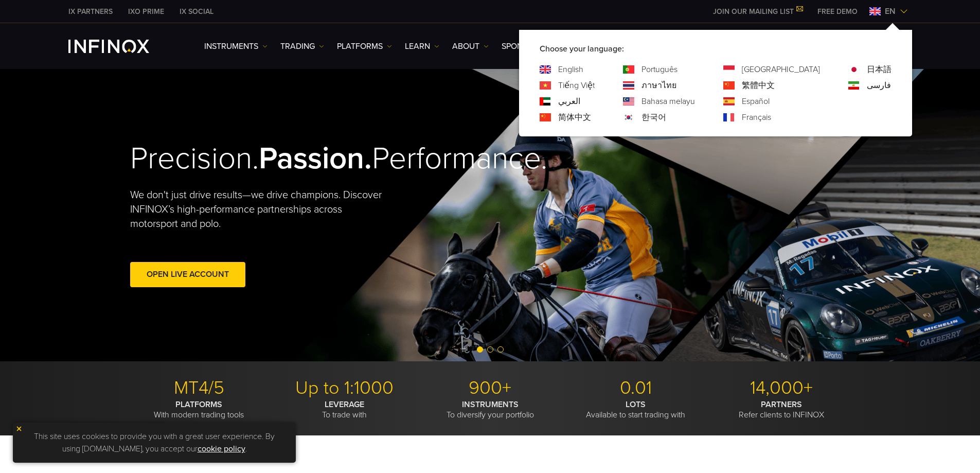 This screenshot has width=980, height=473. I want to click on strong: Passion., so click(315, 158).